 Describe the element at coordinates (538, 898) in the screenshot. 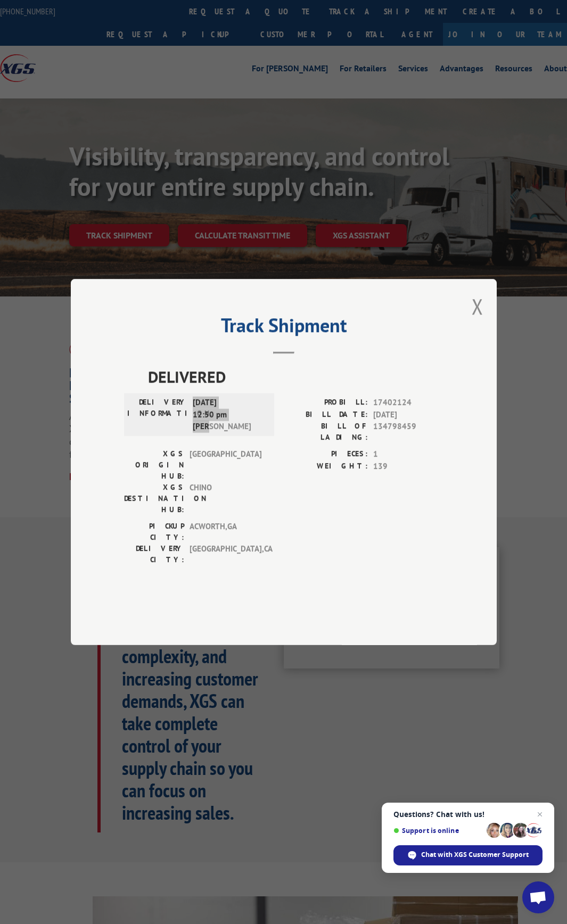

I see `div: Open chat` at that location.